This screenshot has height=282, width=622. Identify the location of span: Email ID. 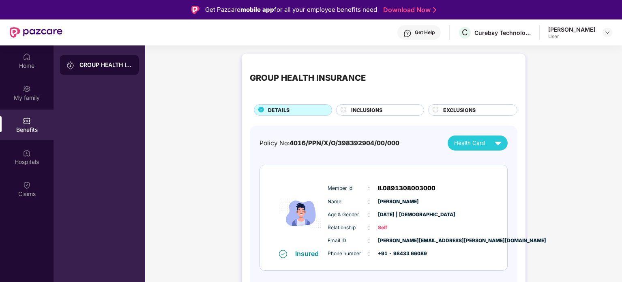
(348, 241).